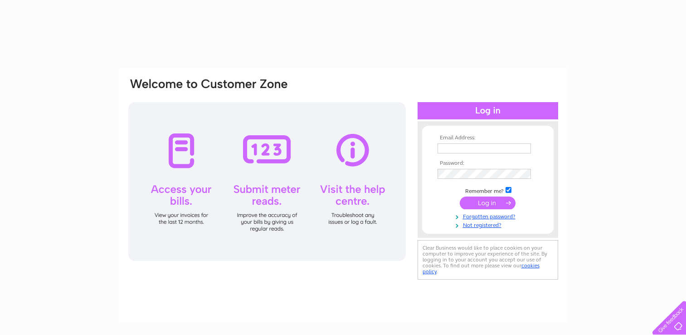 This screenshot has width=686, height=335. I want to click on td: Remember me?, so click(488, 190).